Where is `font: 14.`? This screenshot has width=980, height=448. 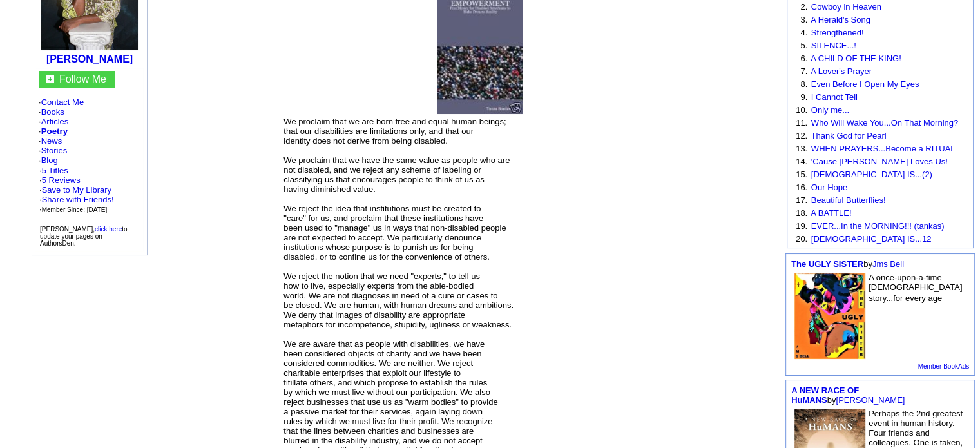
font: 14. is located at coordinates (802, 161).